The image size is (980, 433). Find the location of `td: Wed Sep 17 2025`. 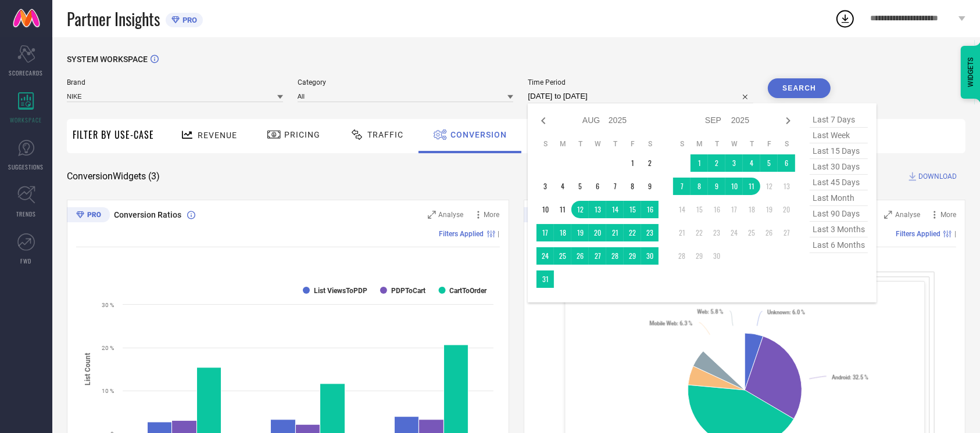

td: Wed Sep 17 2025 is located at coordinates (734, 209).